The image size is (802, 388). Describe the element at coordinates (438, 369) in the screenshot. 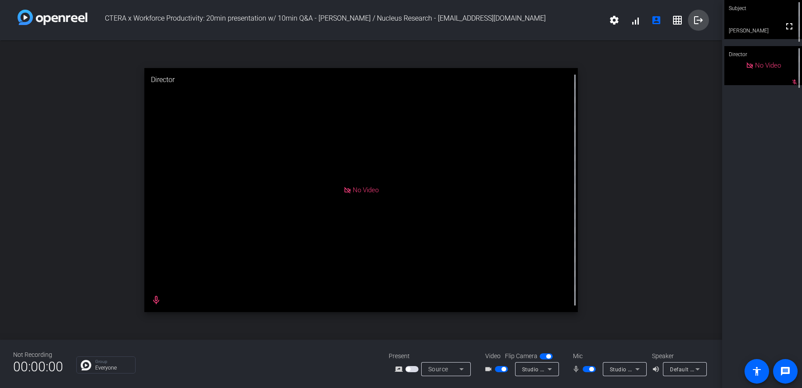

I see `span: Source` at that location.